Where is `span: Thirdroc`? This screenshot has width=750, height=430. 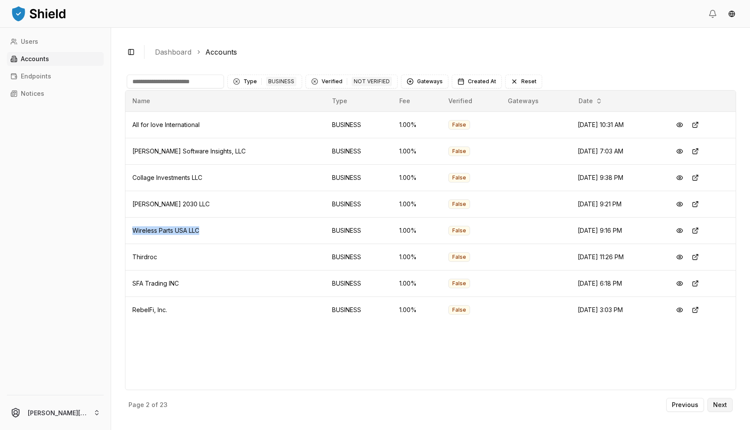
span: Thirdroc is located at coordinates (145, 257).